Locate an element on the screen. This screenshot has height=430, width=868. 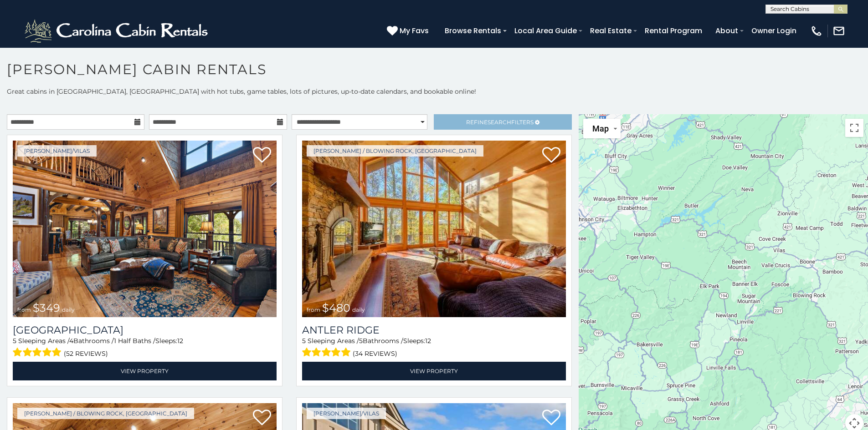
span: (34 reviews) is located at coordinates (375, 354).